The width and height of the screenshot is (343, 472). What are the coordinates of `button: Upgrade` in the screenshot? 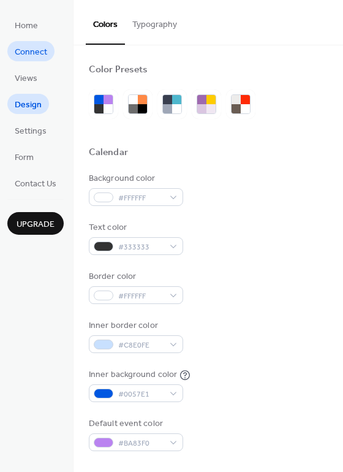 It's located at (36, 223).